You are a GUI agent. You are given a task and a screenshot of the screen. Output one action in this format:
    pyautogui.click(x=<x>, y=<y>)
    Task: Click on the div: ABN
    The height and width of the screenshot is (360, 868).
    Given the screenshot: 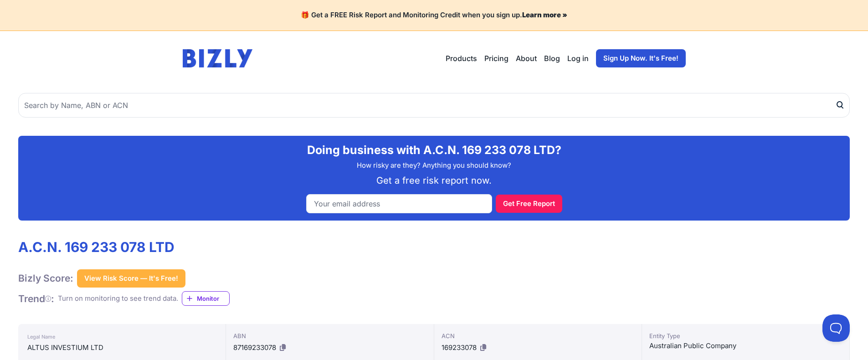 What is the action you would take?
    pyautogui.click(x=329, y=335)
    